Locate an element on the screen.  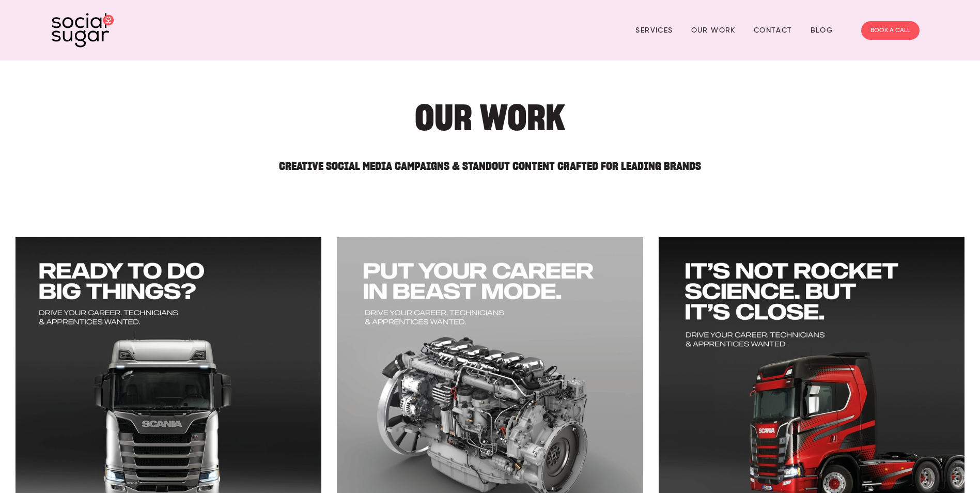
h1: Our Work is located at coordinates (490, 117).